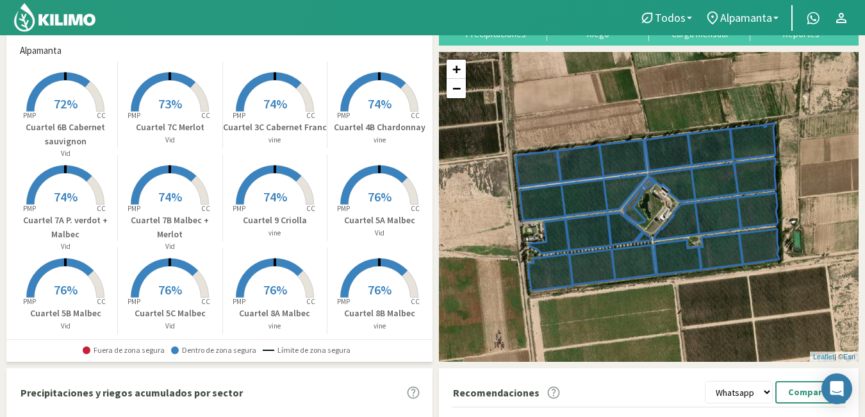 This screenshot has width=865, height=417. What do you see at coordinates (275, 127) in the screenshot?
I see `p: Cuartel 3C Cabernet Franc` at bounding box center [275, 127].